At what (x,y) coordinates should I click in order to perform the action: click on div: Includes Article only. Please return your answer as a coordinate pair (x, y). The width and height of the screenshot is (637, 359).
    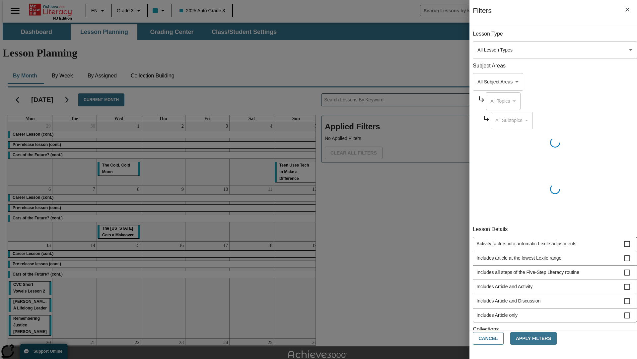
    Looking at the image, I should click on (555, 315).